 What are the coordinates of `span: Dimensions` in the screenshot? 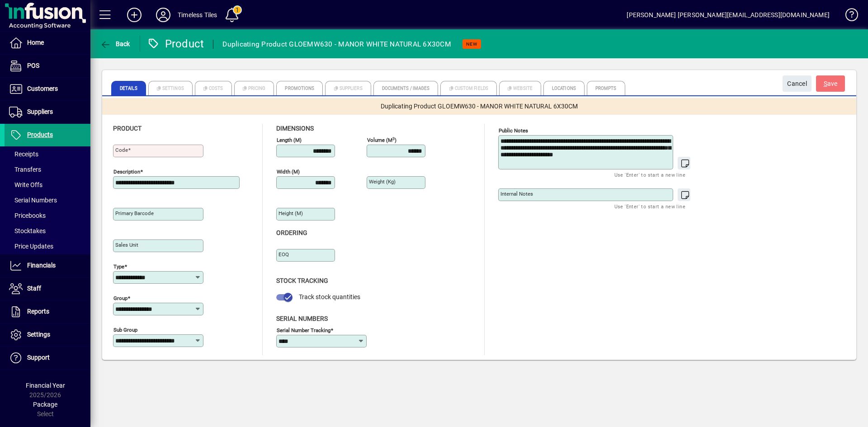 It's located at (295, 129).